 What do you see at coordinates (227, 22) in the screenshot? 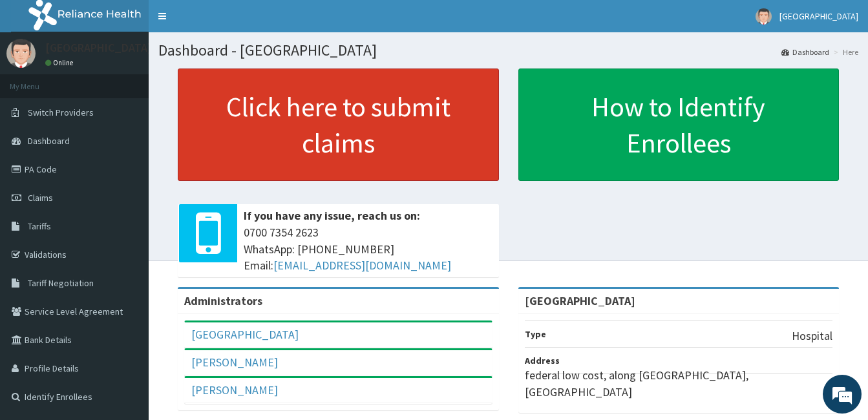
I see `div: Minimize live chat window` at bounding box center [227, 22].